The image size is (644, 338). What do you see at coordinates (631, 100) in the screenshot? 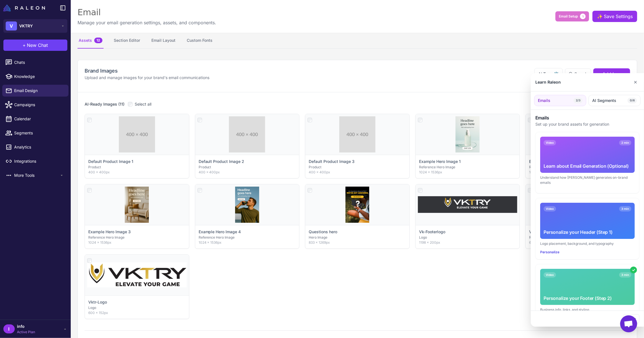
I see `span: 0/6` at bounding box center [631, 100].